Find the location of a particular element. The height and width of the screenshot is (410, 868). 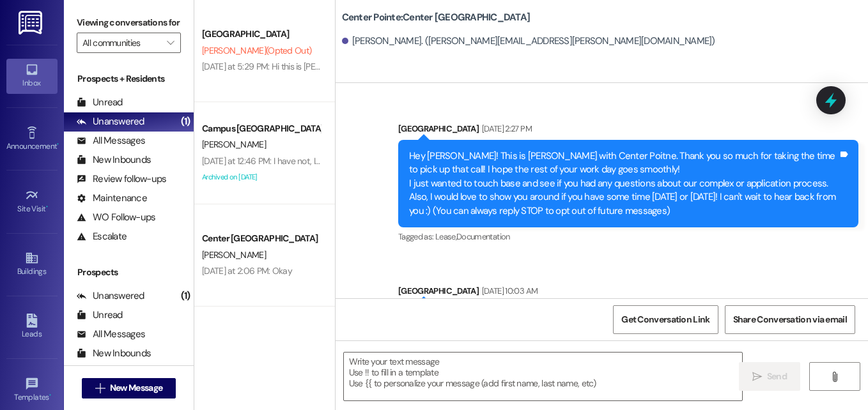

div: Prospects is located at coordinates (129, 272).